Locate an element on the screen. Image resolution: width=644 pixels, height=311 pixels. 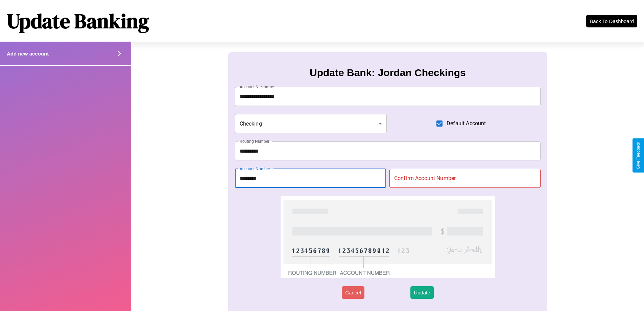
button: Back To Dashboard is located at coordinates (612, 21).